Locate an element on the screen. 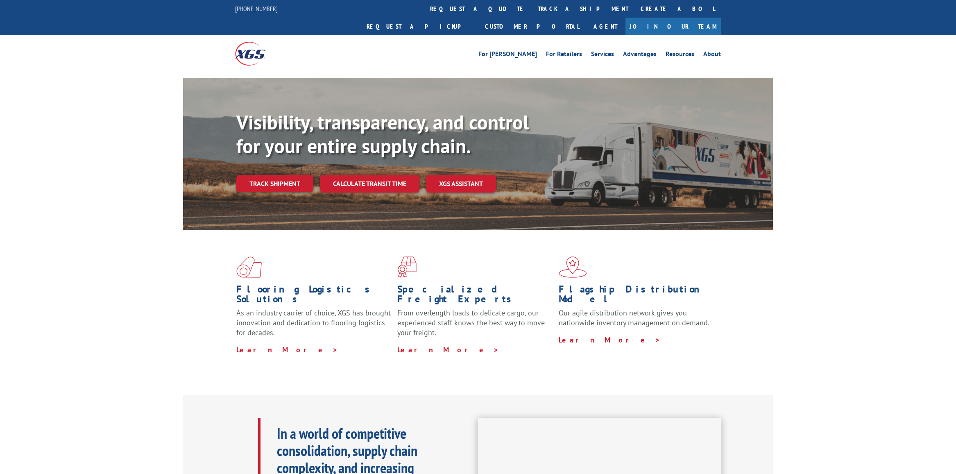 This screenshot has height=474, width=956. span: As an industry carrier of choice, XGS has brought innovation and dedication to flooring logistics... is located at coordinates (313, 322).